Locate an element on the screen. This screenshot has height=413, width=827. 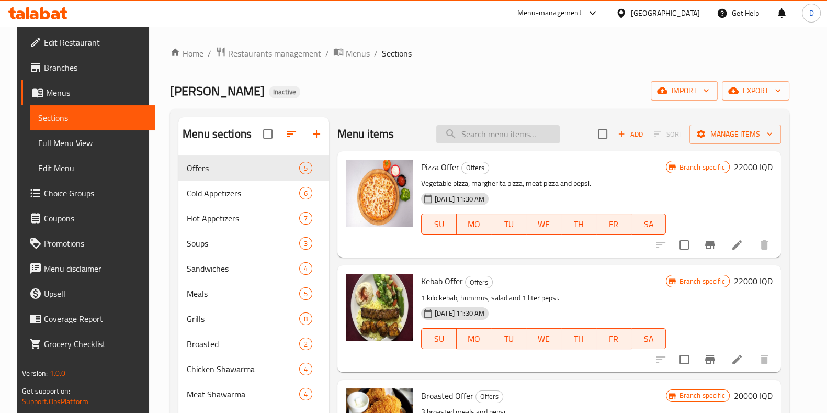
button: SA is located at coordinates (649, 338).